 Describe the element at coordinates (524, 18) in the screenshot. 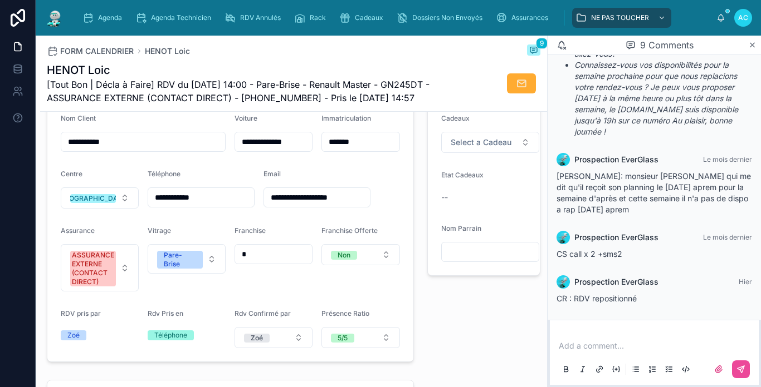

I see `a: Assurances` at that location.